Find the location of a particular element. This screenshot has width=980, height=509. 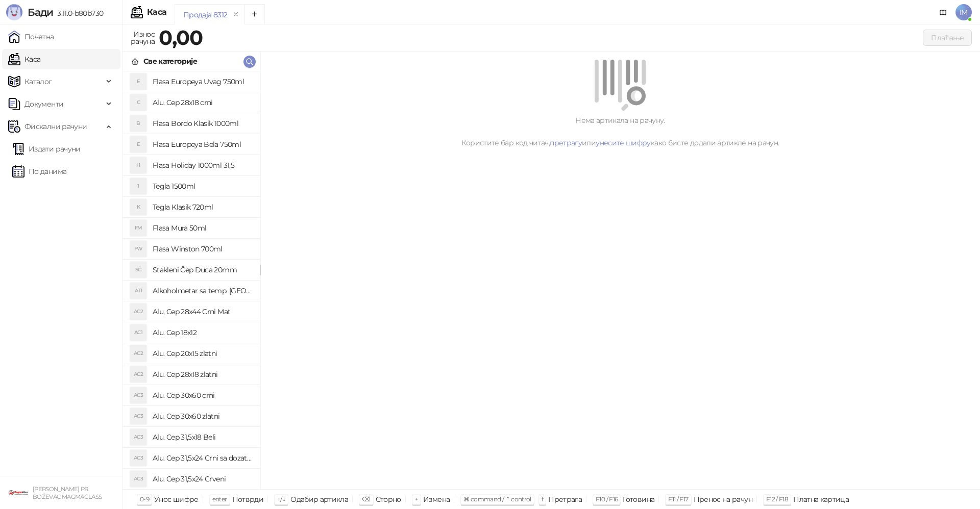

img: Logo is located at coordinates (15, 13).